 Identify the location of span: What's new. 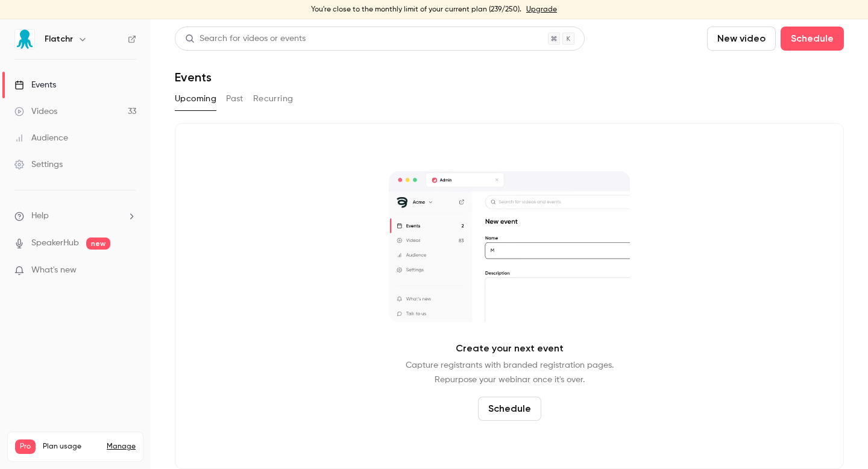
(54, 270).